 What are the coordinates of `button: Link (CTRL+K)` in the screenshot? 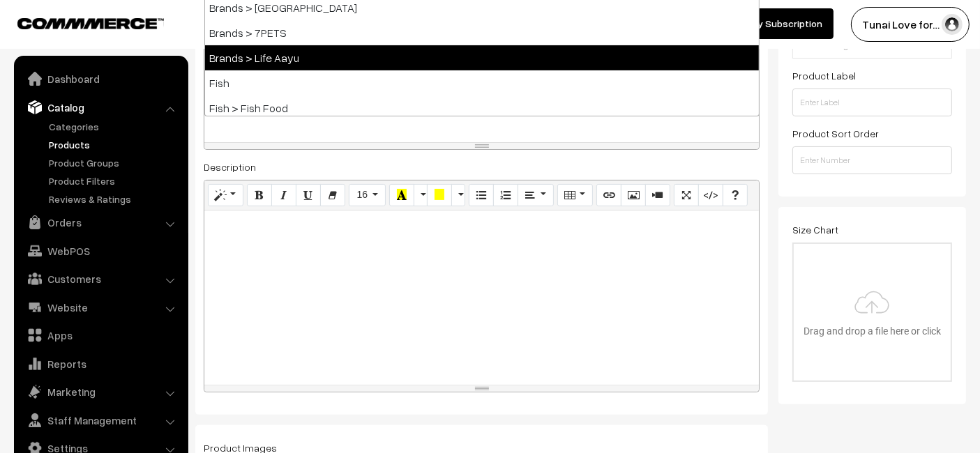 It's located at (609, 195).